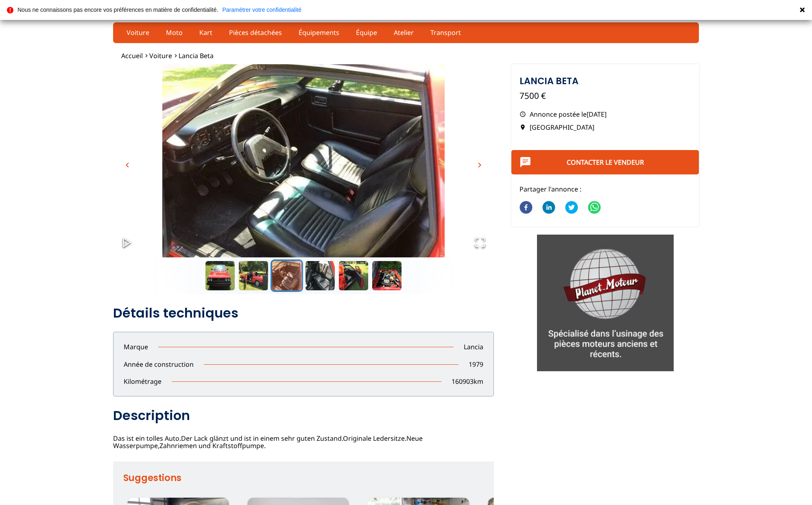  I want to click on p: 1979, so click(476, 365).